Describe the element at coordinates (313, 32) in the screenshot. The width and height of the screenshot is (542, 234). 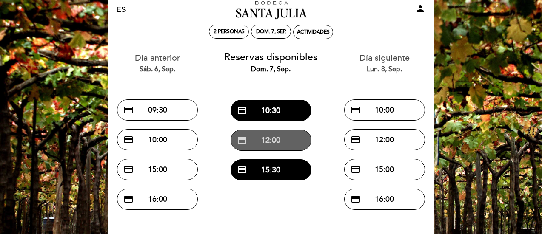
I see `div: Actividades` at that location.